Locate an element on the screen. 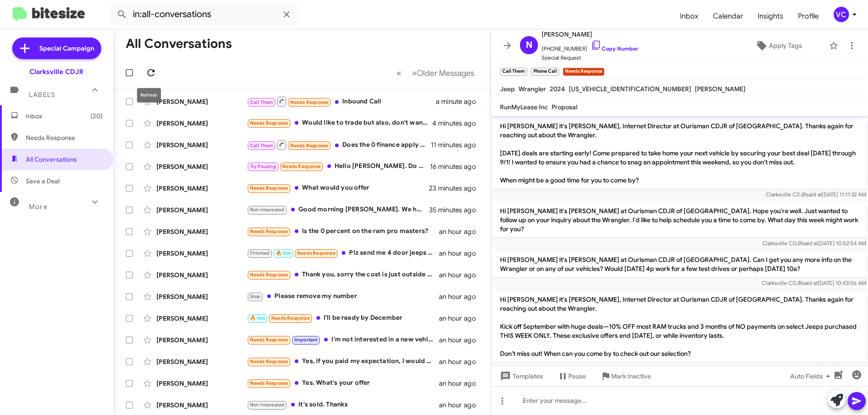  button: VC is located at coordinates (842, 15).